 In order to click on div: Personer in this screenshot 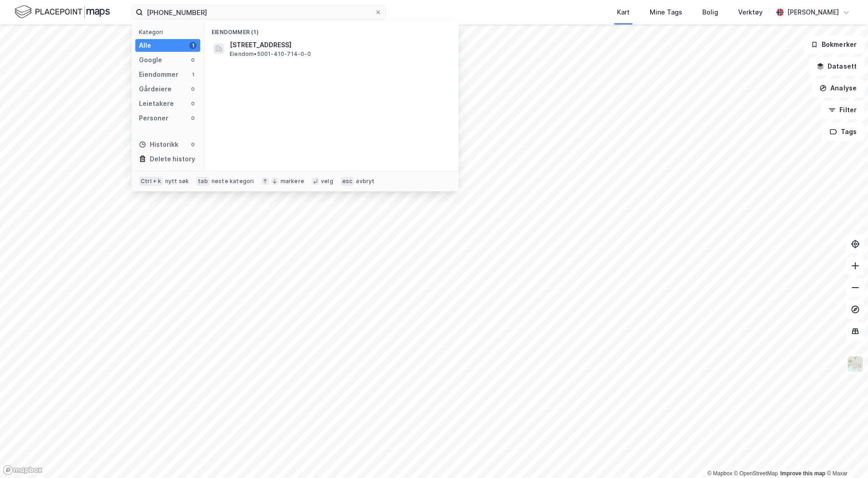, I will do `click(154, 118)`.